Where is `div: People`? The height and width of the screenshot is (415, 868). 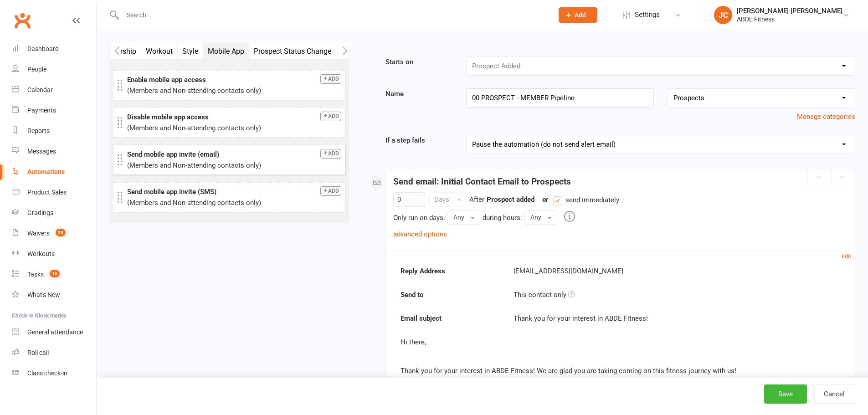 div: People is located at coordinates (37, 70).